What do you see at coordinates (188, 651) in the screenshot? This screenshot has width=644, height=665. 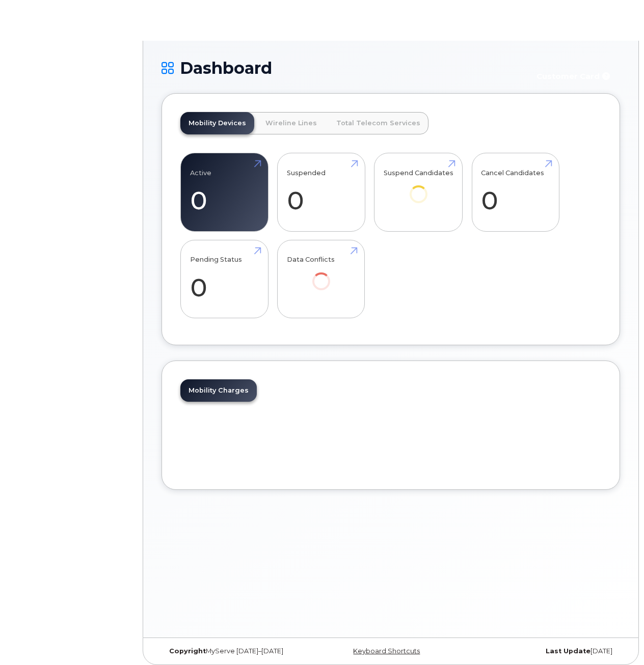 I see `strong: Copyright` at bounding box center [188, 651].